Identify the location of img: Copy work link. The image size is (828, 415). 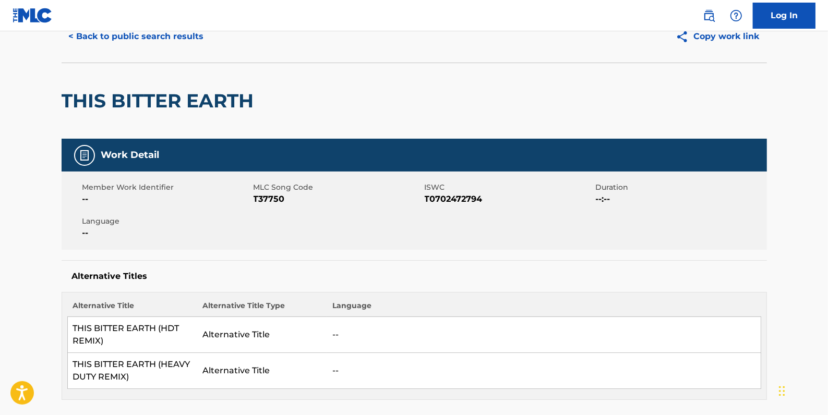
(685, 37).